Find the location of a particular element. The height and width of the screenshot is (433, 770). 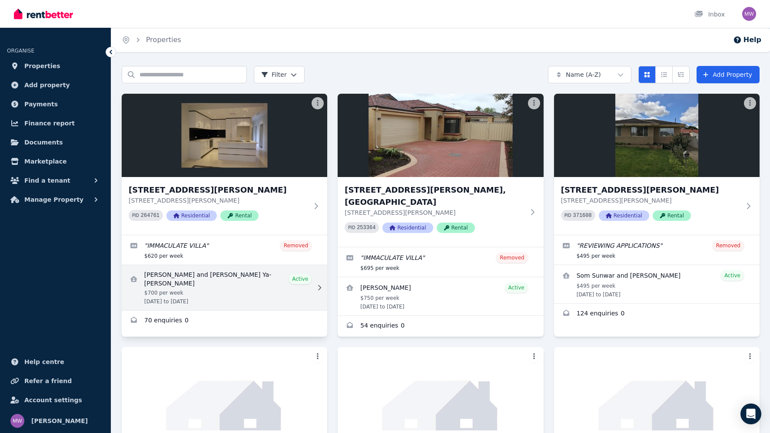

a: Refer a friend is located at coordinates (55, 381).